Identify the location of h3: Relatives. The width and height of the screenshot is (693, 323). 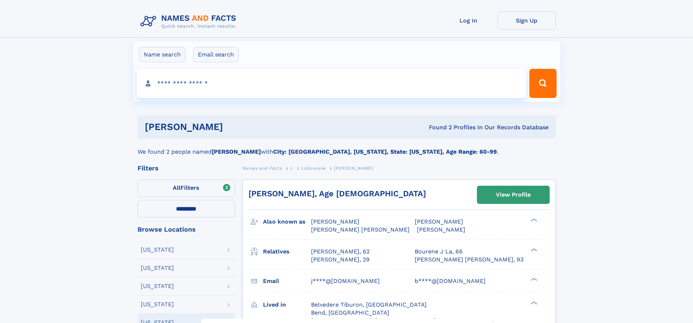
(287, 251).